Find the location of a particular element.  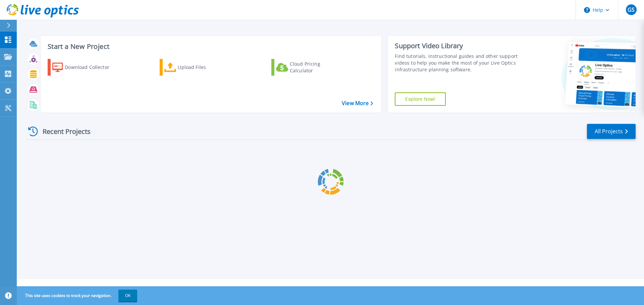

div: Cloud Pricing Calculator is located at coordinates (317, 67).